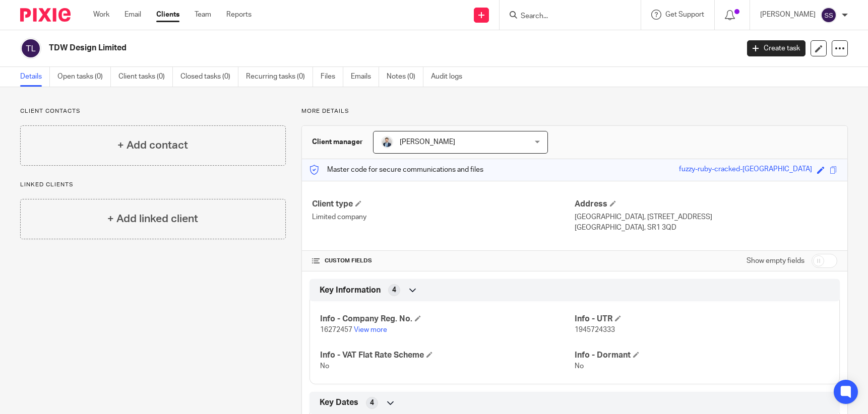 The width and height of the screenshot is (868, 414). I want to click on a: Notes (0), so click(405, 76).